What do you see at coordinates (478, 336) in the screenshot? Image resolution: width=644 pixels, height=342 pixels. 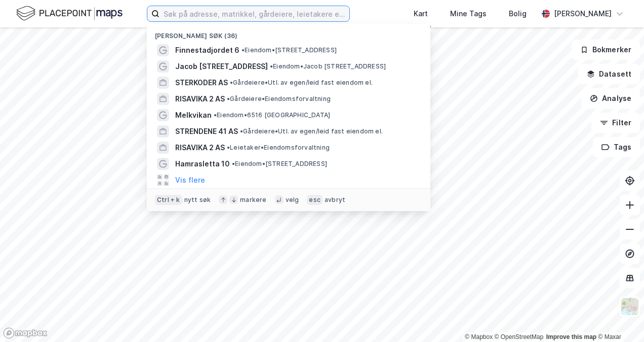 I see `a: Mapbox` at bounding box center [478, 336].